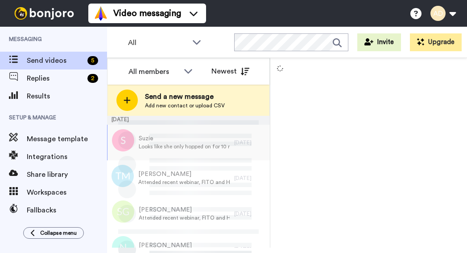  What do you see at coordinates (154, 72) in the screenshot?
I see `div: All members` at bounding box center [154, 72].